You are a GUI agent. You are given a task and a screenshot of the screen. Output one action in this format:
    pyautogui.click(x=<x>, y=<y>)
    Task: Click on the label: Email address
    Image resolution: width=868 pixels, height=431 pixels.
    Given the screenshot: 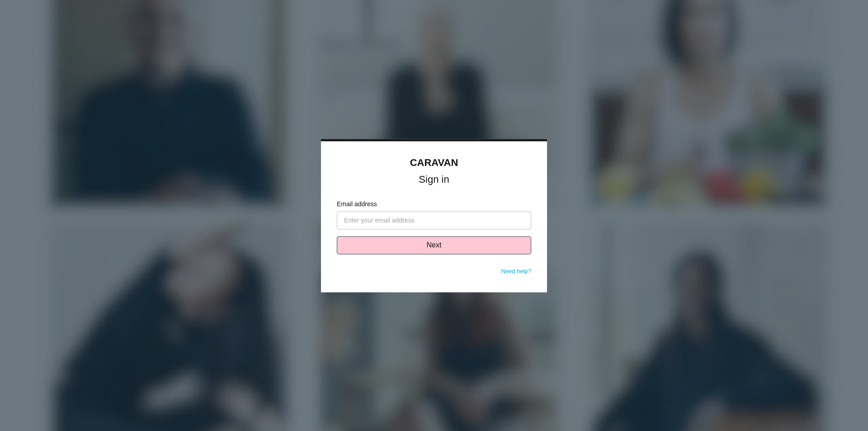 What is the action you would take?
    pyautogui.click(x=434, y=204)
    